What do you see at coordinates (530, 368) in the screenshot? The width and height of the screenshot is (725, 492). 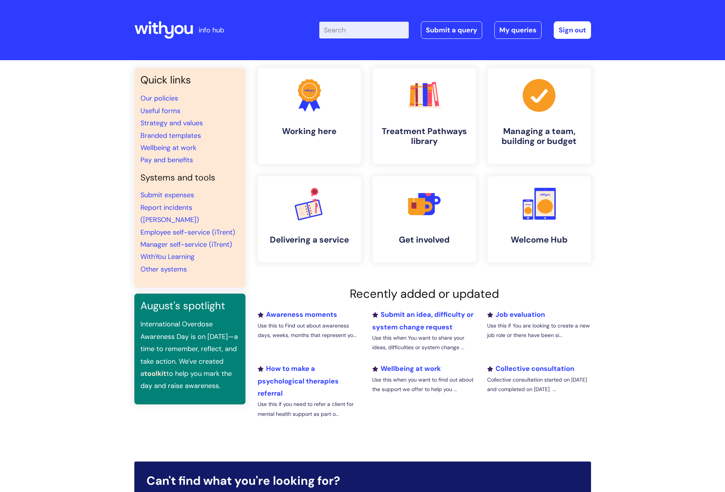 I see `a: Collective consultation` at bounding box center [530, 368].